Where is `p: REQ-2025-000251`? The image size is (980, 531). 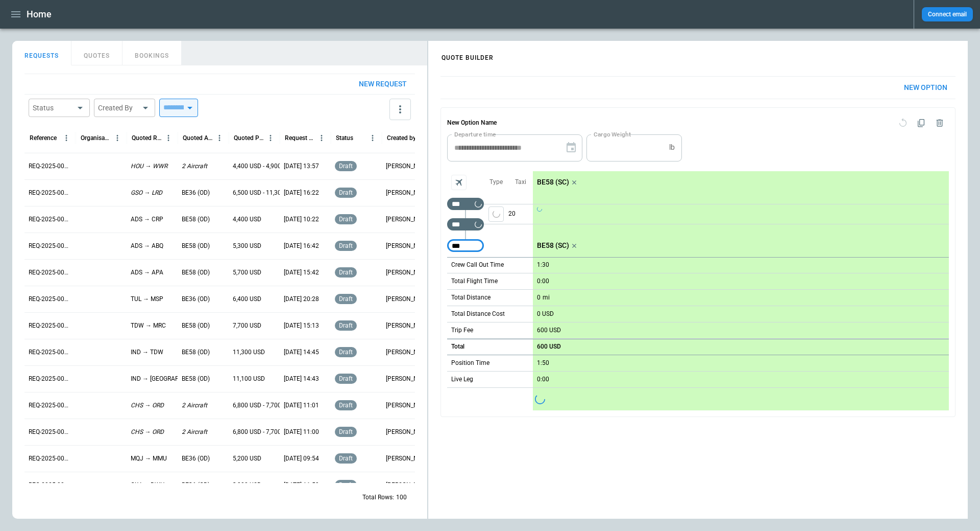 p: REQ-2025-000251 is located at coordinates (50, 193).